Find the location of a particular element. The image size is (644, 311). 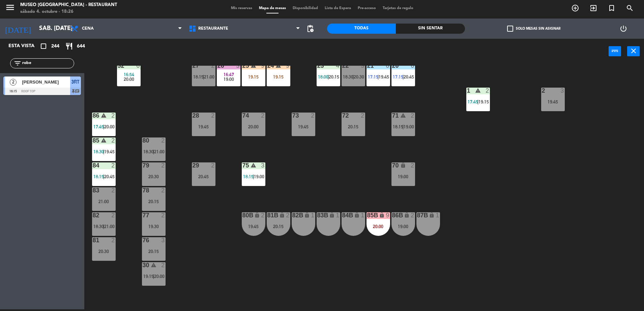

span: 19:15 is located at coordinates (484, 102).